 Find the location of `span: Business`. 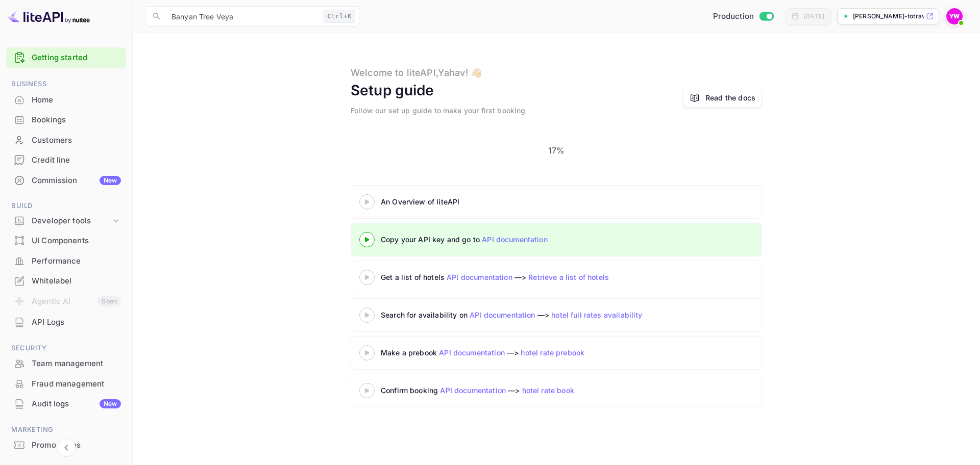

span: Business is located at coordinates (66, 84).